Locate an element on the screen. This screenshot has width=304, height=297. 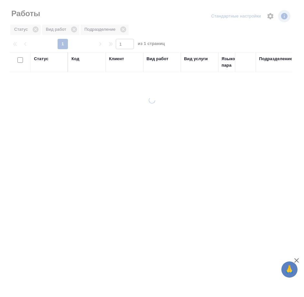
div: Статус is located at coordinates (41, 59).